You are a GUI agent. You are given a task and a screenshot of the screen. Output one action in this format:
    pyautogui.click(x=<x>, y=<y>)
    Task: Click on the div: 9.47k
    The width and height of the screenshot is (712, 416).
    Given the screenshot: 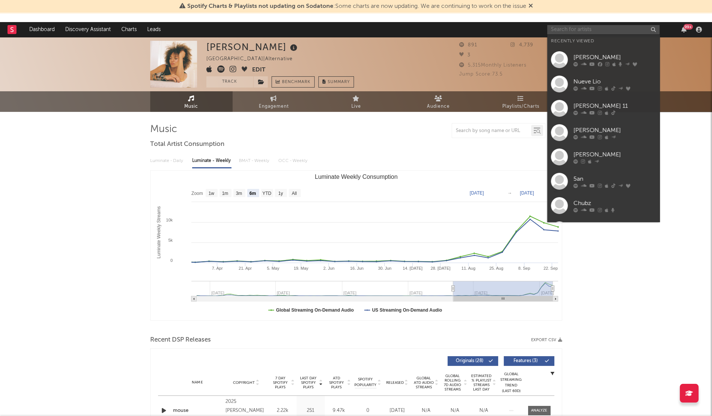 What is the action you would take?
    pyautogui.click(x=339, y=411)
    